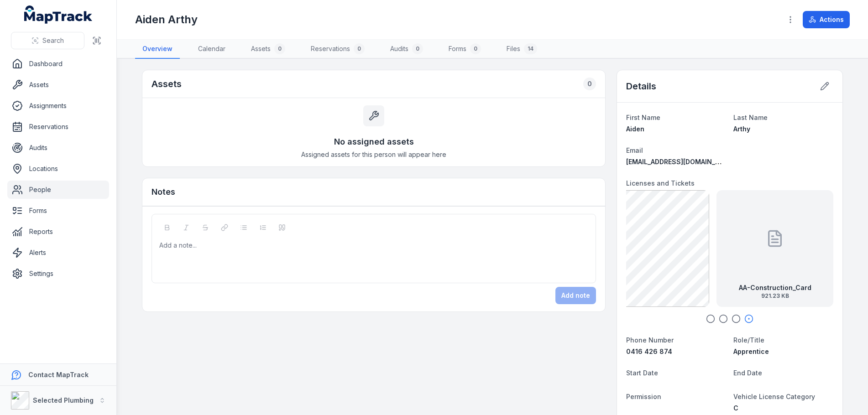 The height and width of the screenshot is (415, 868). Describe the element at coordinates (268, 49) in the screenshot. I see `a: Assets0` at that location.